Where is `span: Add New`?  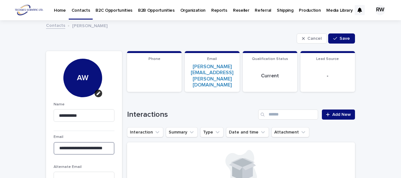 span: Add New is located at coordinates (342, 114).